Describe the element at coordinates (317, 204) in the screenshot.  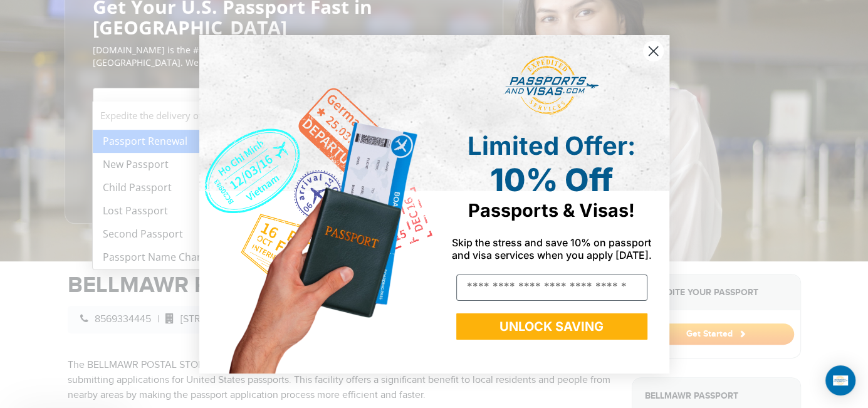
I see `img: de9cda0d-0715-46ca-9a25-073762a91ba7.png` at that location.